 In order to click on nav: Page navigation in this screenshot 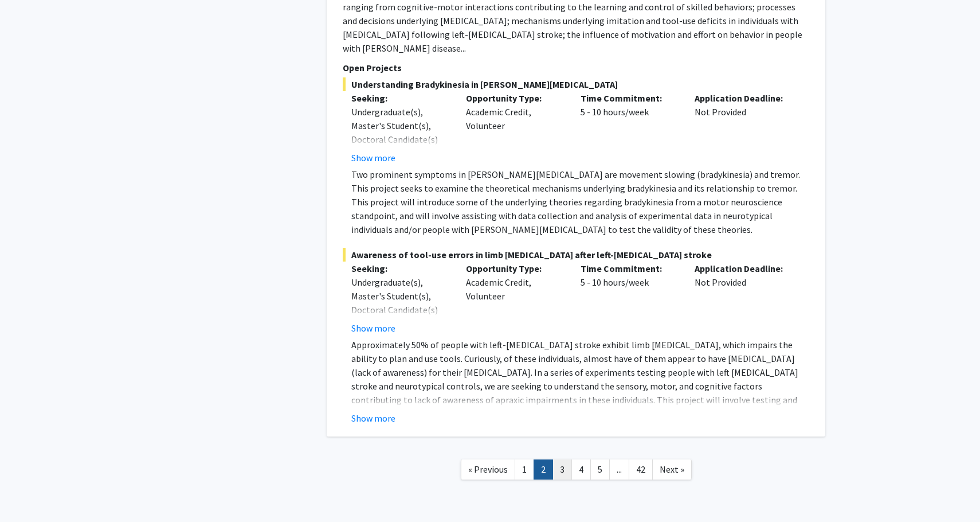, I will do `click(576, 471)`.